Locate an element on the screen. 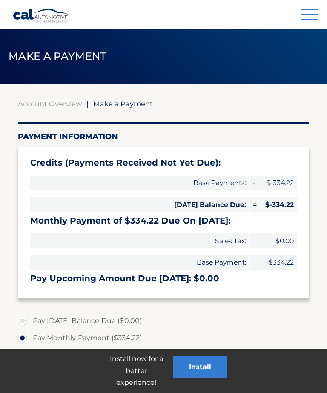  label: Pay Monthly Payment ($334.22) is located at coordinates (164, 338).